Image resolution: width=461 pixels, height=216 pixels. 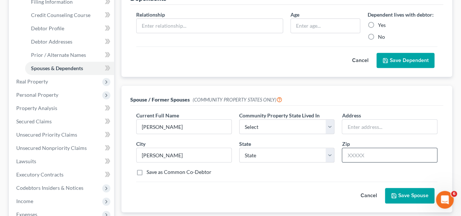 I want to click on span: Current Full Name, so click(x=158, y=115).